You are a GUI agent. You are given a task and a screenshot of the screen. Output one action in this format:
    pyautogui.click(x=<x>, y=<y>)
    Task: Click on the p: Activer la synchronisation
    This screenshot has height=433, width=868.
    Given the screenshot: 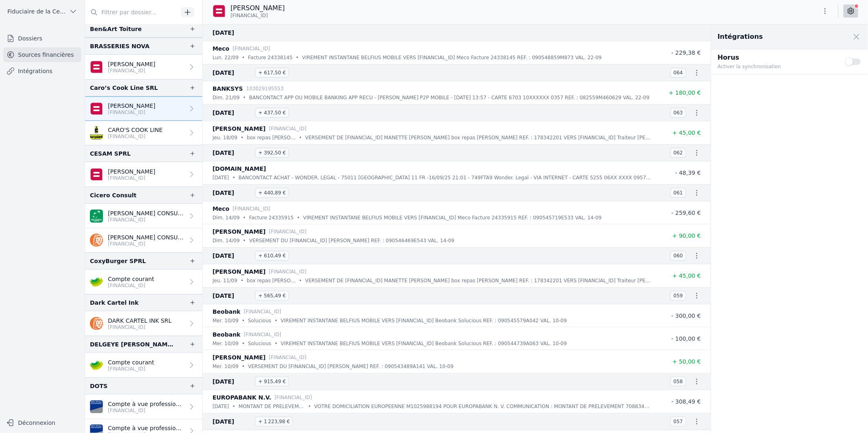 What is the action you would take?
    pyautogui.click(x=776, y=67)
    